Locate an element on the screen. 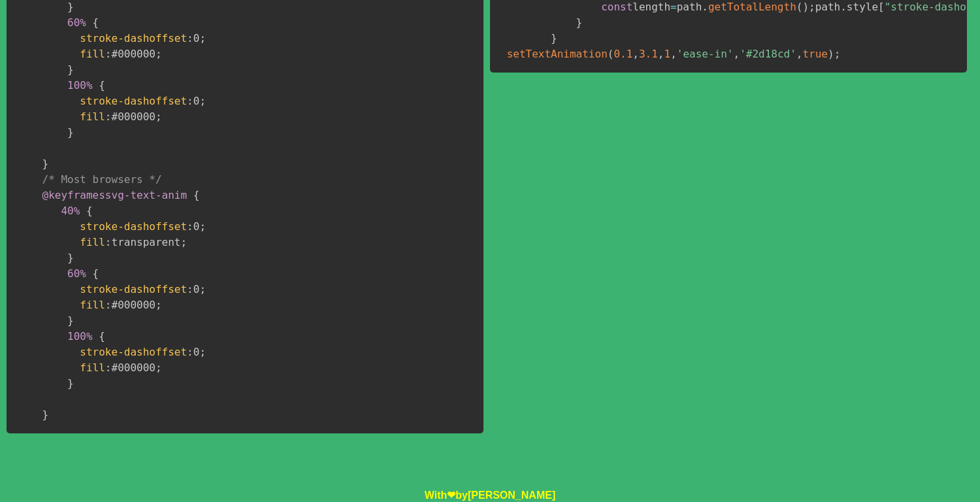  span: 1 is located at coordinates (668, 53).